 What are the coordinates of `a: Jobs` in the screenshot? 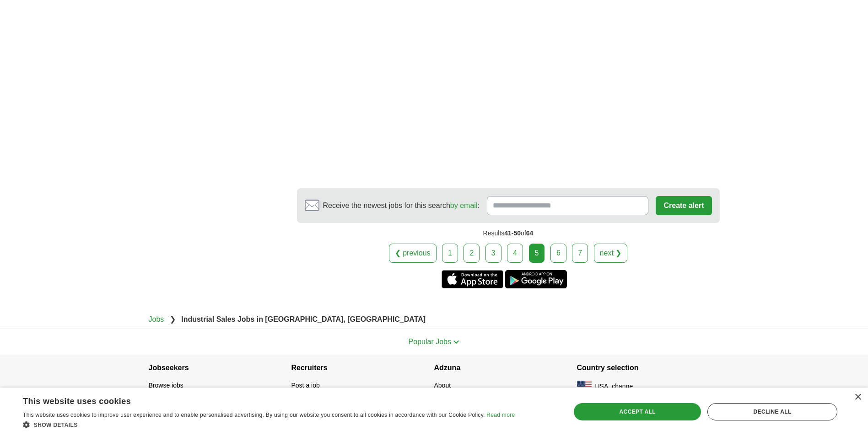 It's located at (157, 319).